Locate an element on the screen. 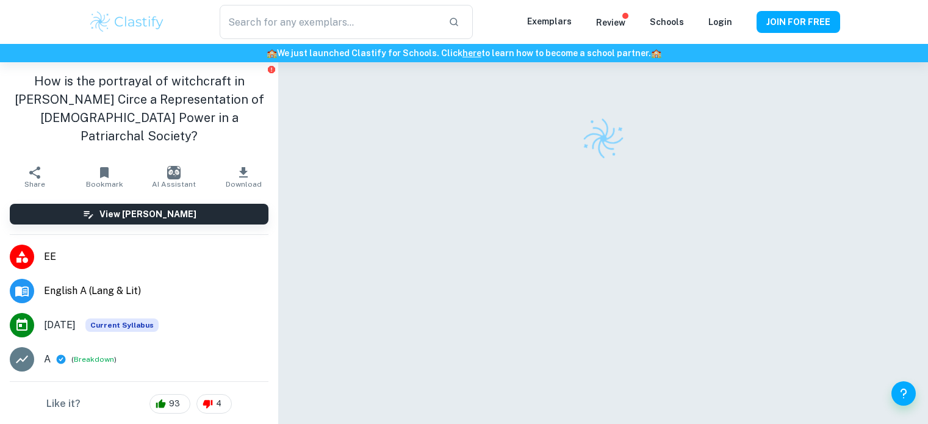  span: English A (Lang & Lit) is located at coordinates (156, 291).